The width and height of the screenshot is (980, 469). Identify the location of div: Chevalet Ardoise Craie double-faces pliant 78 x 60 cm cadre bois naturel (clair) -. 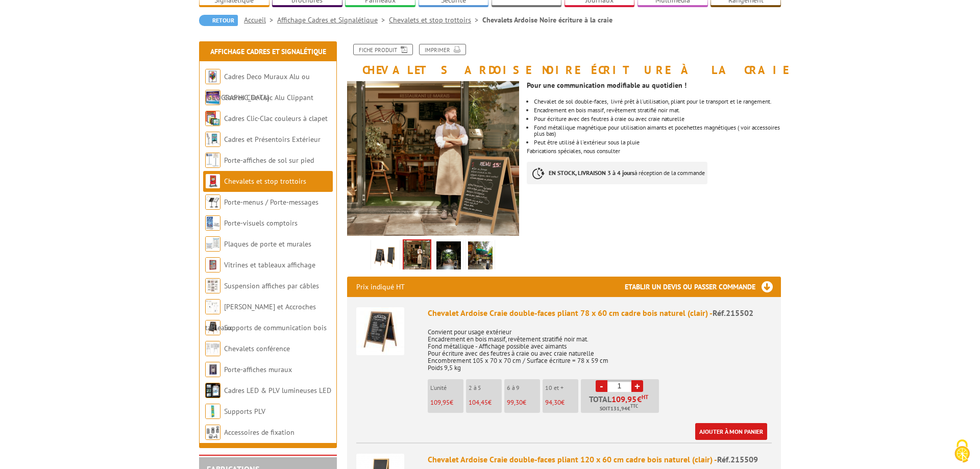
(600, 313).